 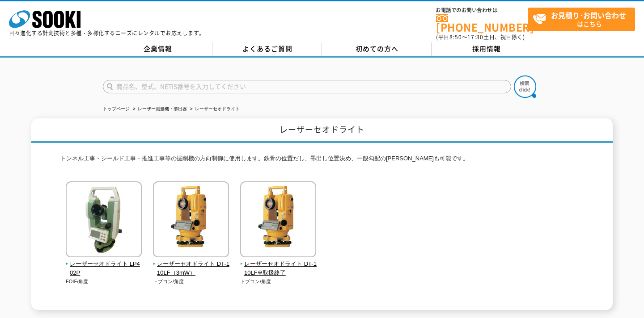 I want to click on a: レーザーセオドライト LP402P, so click(x=104, y=265).